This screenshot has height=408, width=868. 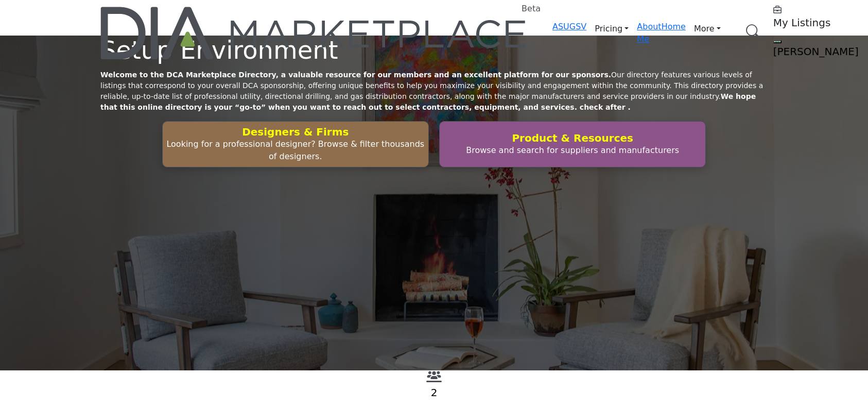 I want to click on a: About Me, so click(x=649, y=32).